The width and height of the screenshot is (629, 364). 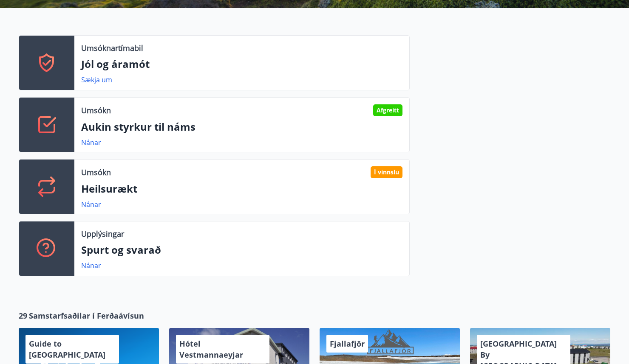 What do you see at coordinates (347, 344) in the screenshot?
I see `span: Fjallafjör` at bounding box center [347, 344].